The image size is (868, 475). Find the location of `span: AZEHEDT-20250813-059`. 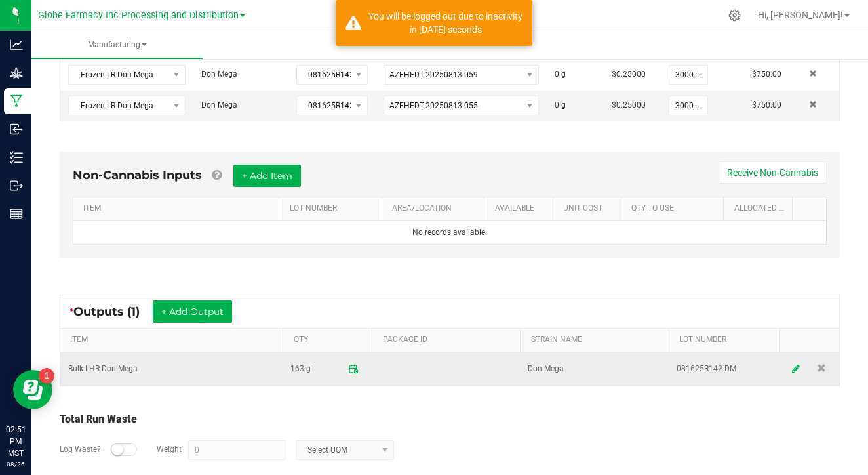

span: AZEHEDT-20250813-059 is located at coordinates (433, 75).